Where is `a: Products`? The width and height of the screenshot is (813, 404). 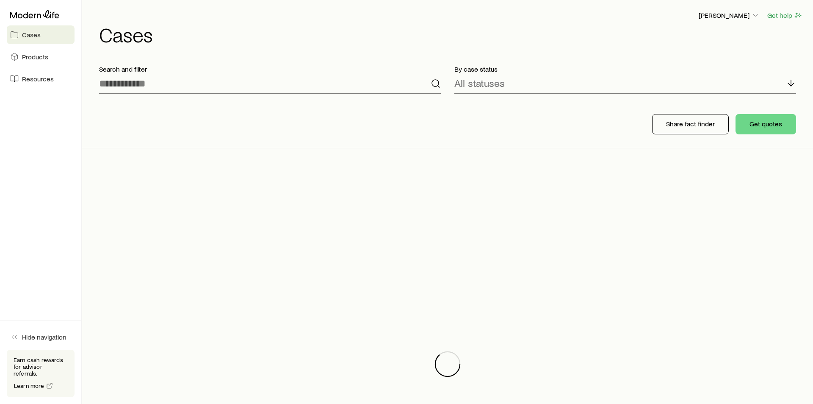 a: Products is located at coordinates (41, 57).